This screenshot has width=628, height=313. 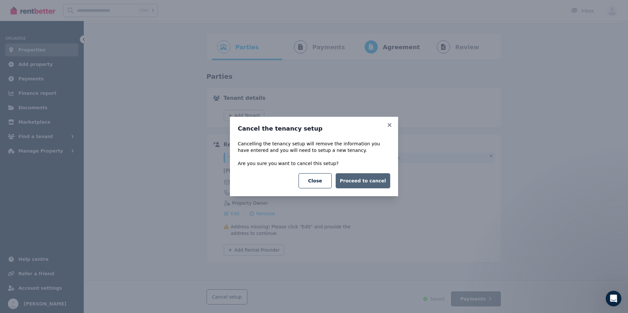 I want to click on button: Collapse window, so click(x=204, y=9).